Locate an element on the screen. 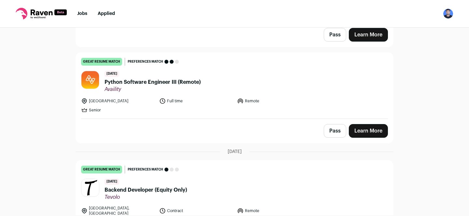  li: Senior is located at coordinates (118, 110).